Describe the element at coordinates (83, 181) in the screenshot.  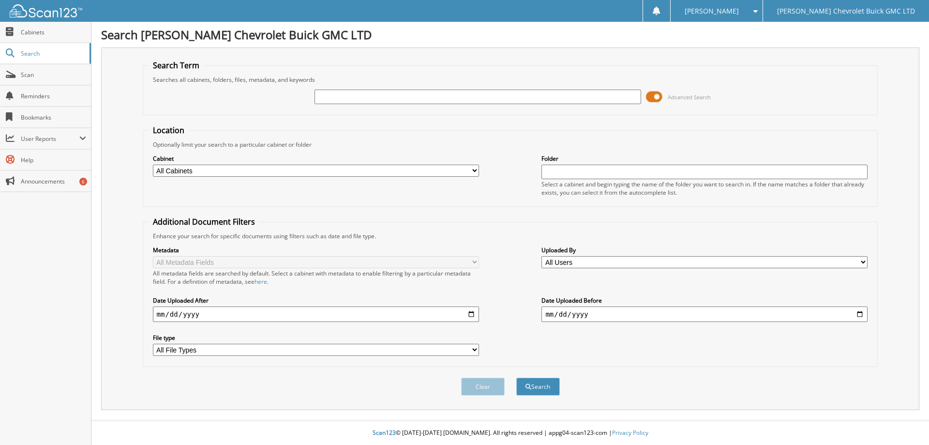
I see `div: 6` at that location.